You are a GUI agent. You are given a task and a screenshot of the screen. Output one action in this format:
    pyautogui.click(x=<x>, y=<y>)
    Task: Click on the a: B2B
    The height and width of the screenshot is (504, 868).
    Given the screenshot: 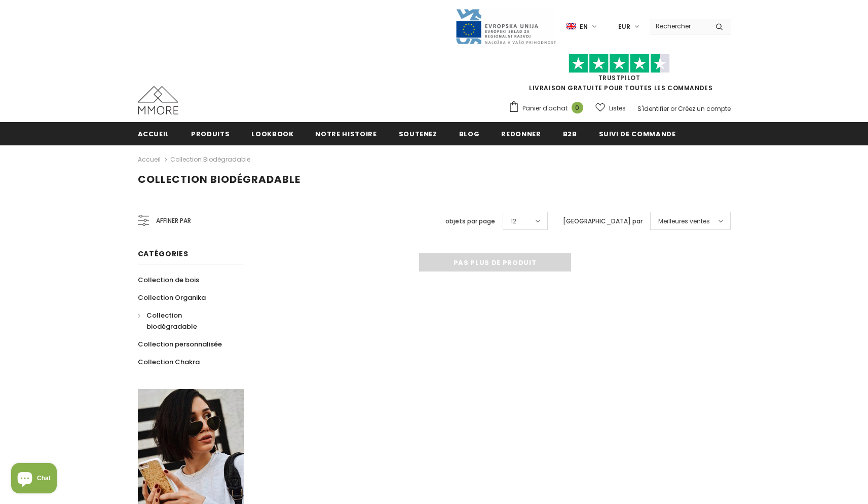 What is the action you would take?
    pyautogui.click(x=570, y=133)
    